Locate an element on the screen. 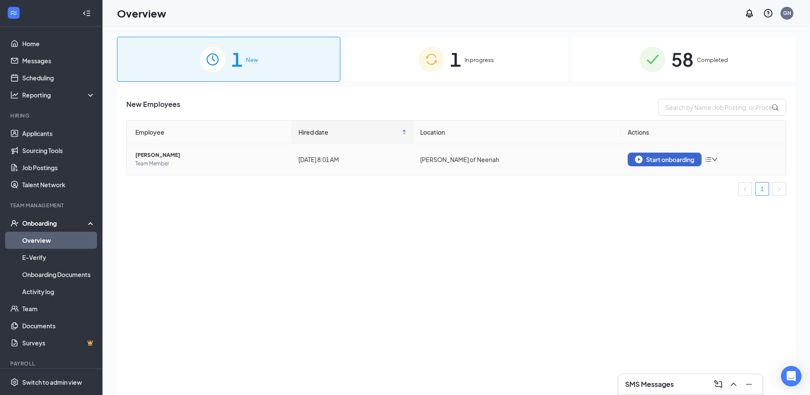 The height and width of the screenshot is (395, 810). a: Scheduling is located at coordinates (59, 78).